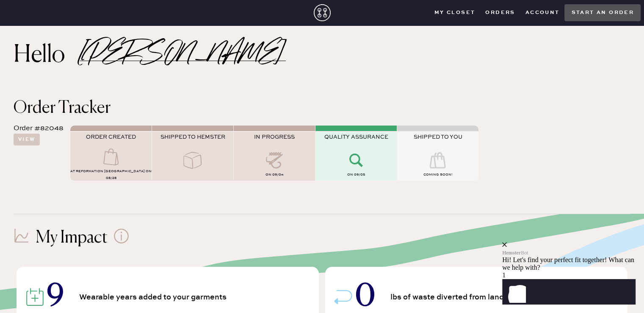 This screenshot has height=313, width=644. Describe the element at coordinates (27, 140) in the screenshot. I see `button: View` at that location.